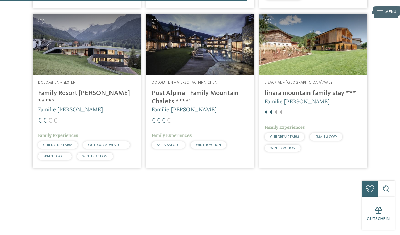  What do you see at coordinates (86, 91) in the screenshot?
I see `a: Familienhotels gesucht? Hier findet ihr die besten! Dolomiten – Sexten Family Resort [PERSON_NAME...` at bounding box center [86, 91].